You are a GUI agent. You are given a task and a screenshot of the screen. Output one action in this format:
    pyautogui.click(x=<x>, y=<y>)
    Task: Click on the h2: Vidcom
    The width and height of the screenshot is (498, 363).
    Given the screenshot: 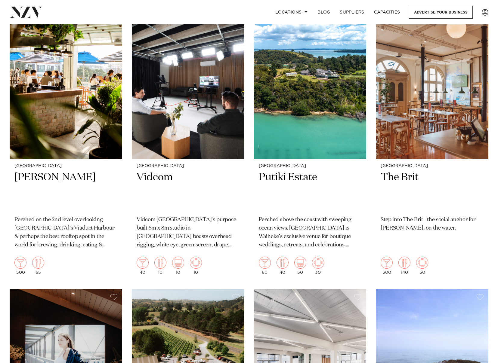 What is the action you would take?
    pyautogui.click(x=188, y=191)
    